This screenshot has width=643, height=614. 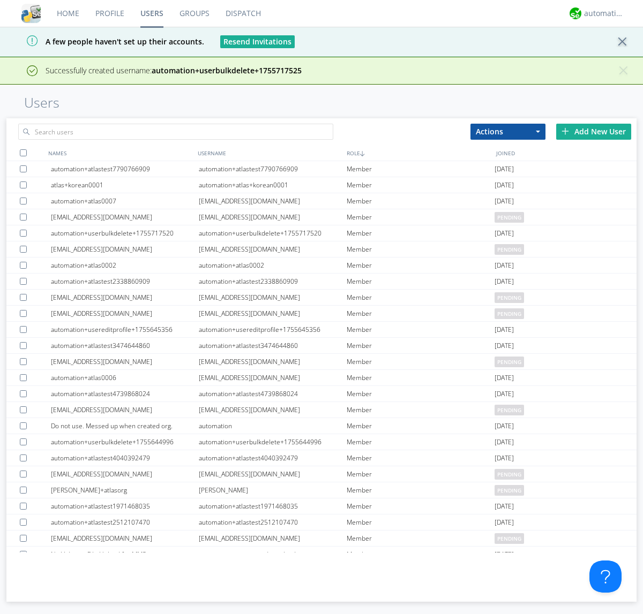 I want to click on div: JOINED, so click(x=568, y=153).